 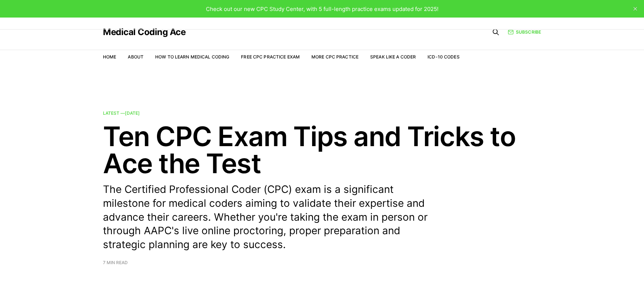 What do you see at coordinates (144, 32) in the screenshot?
I see `a: Medical Coding Ace` at bounding box center [144, 32].